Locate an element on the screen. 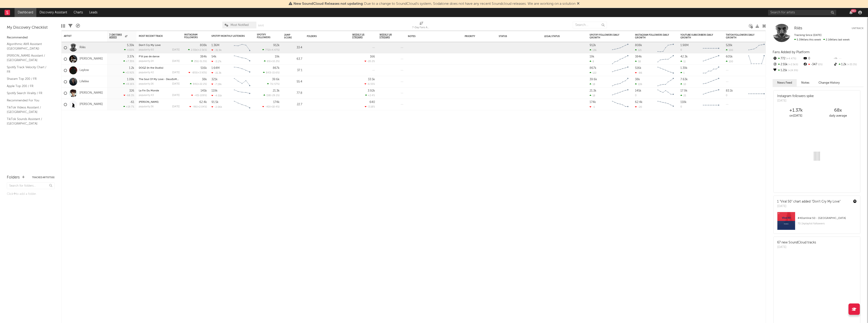 The image size is (868, 323). div: 326 is located at coordinates (132, 91).